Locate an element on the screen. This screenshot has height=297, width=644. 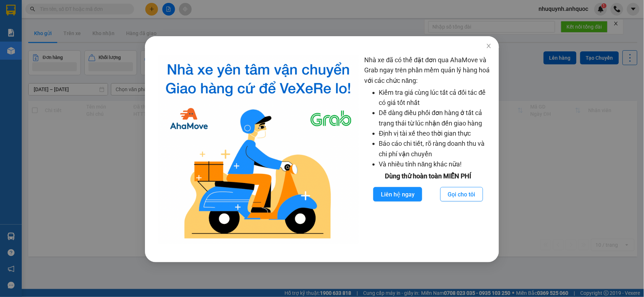
button: Gọi cho tôi is located at coordinates (461, 194).